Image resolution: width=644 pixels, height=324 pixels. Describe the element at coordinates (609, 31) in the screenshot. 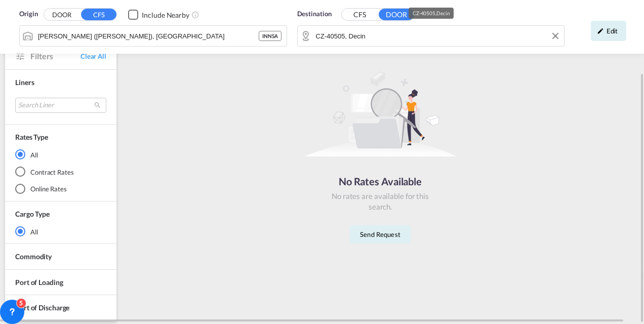

I see `div: icon-pencilEdit` at that location.